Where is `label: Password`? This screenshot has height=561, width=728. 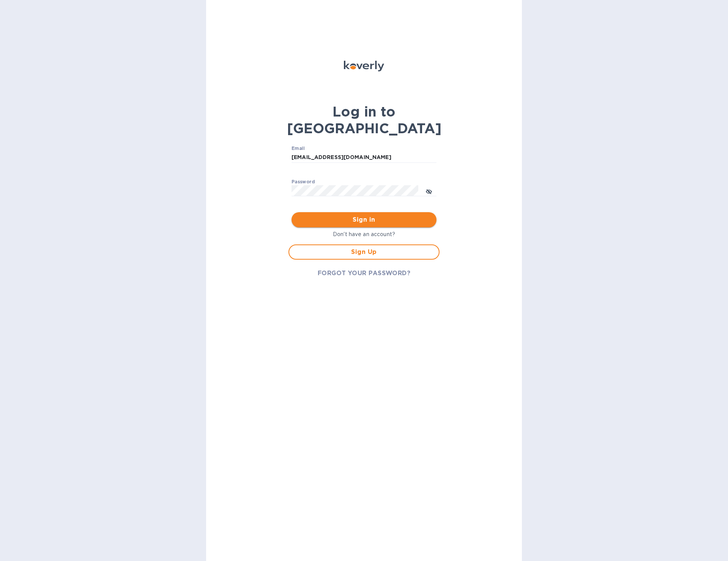 label: Password is located at coordinates (303, 182).